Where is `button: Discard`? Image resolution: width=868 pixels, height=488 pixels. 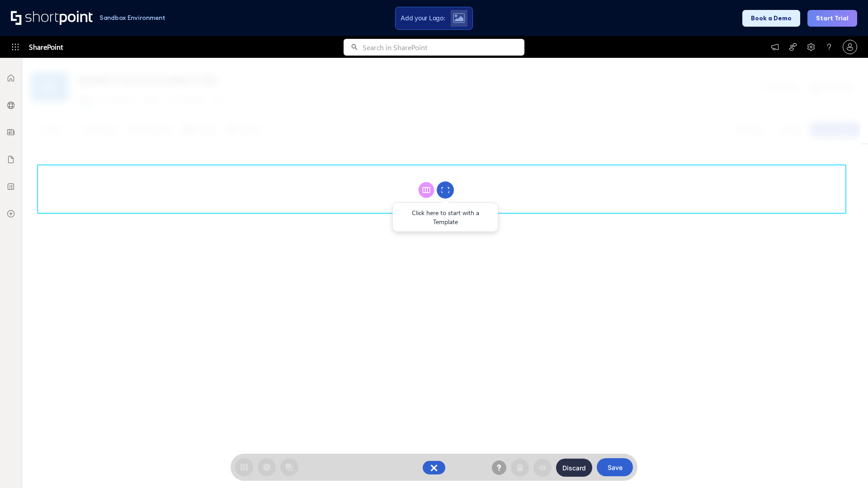 button: Discard is located at coordinates (574, 468).